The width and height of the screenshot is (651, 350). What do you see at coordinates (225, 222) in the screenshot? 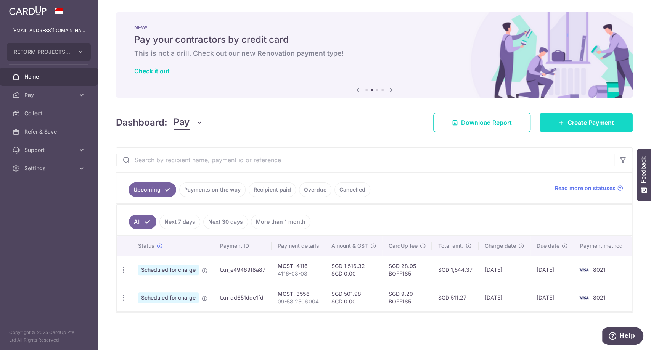
I see `a: Next 30 days` at bounding box center [225, 222].